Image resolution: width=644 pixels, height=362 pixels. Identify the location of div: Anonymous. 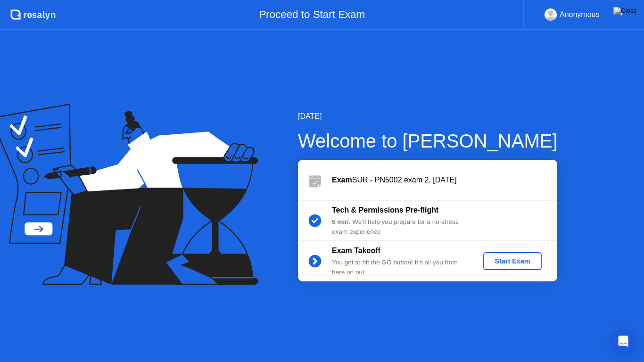
(579, 15).